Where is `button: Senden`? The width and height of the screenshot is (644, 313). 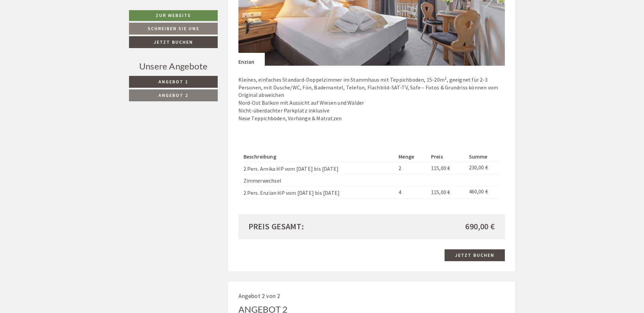 button: Senden is located at coordinates (247, 184).